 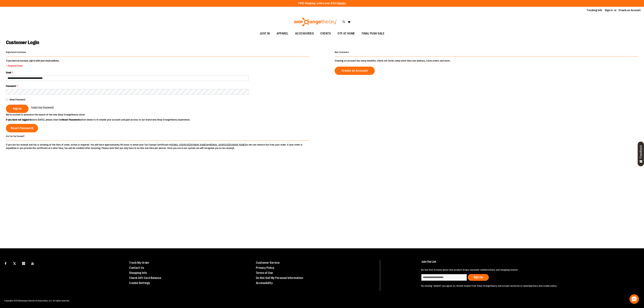 What do you see at coordinates (23, 42) in the screenshot?
I see `span: Customer Login` at bounding box center [23, 42].